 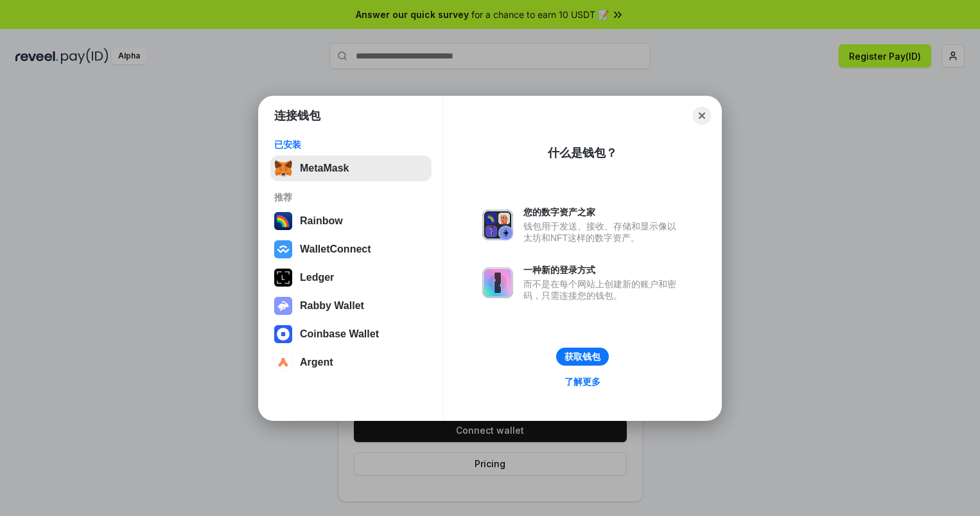 What do you see at coordinates (350, 169) in the screenshot?
I see `button: MetaMask` at bounding box center [350, 169].